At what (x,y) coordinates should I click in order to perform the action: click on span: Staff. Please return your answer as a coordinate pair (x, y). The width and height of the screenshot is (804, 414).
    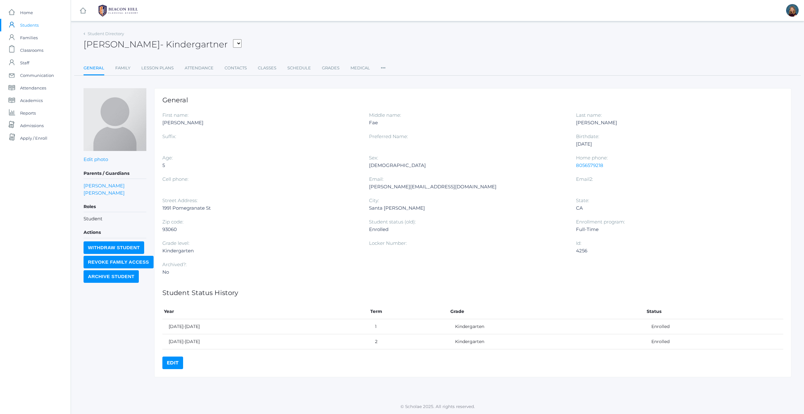
    Looking at the image, I should click on (24, 63).